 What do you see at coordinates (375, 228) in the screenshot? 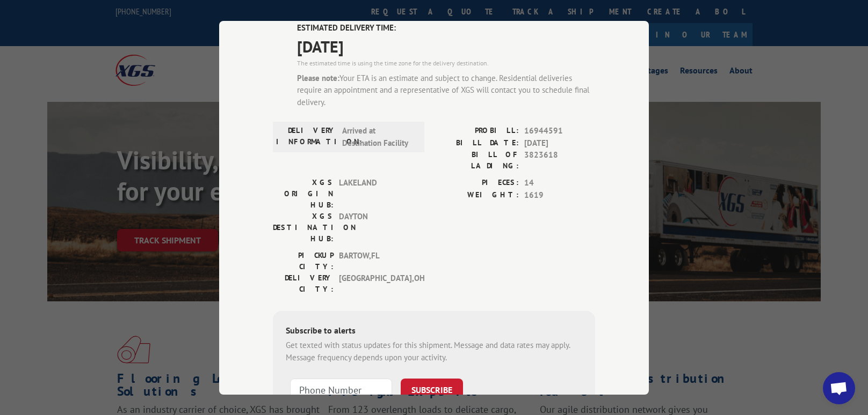
I see `span: DAYTON` at bounding box center [375, 228].